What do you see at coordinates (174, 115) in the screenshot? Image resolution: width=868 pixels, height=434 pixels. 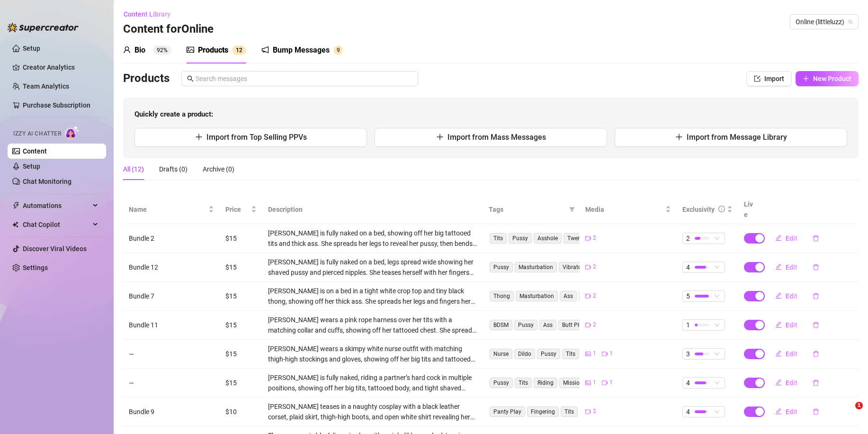 I see `strong: Quickly create a product:` at bounding box center [174, 115].